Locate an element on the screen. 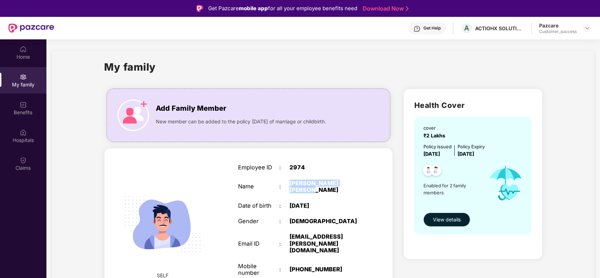 Image resolution: width=600 pixels, height=278 pixels. div: Pazcare is located at coordinates (558, 25).